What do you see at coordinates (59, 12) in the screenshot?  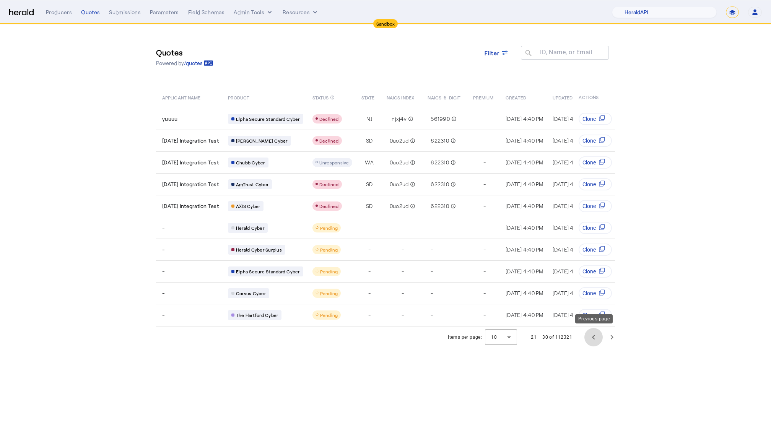 I see `div: Producers` at bounding box center [59, 12].